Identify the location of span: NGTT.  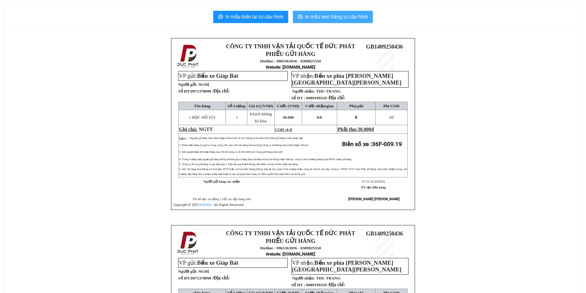
(205, 129).